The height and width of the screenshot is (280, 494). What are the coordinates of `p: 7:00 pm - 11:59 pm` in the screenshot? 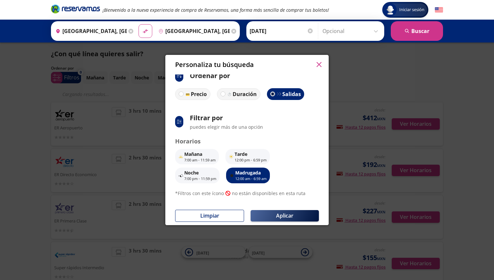 It's located at (200, 179).